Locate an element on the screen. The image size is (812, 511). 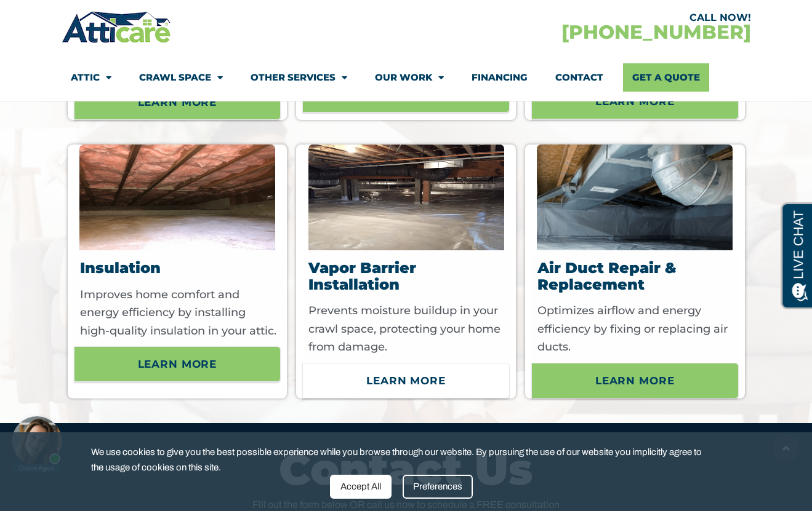
div: Online Agent is located at coordinates (30, 56).